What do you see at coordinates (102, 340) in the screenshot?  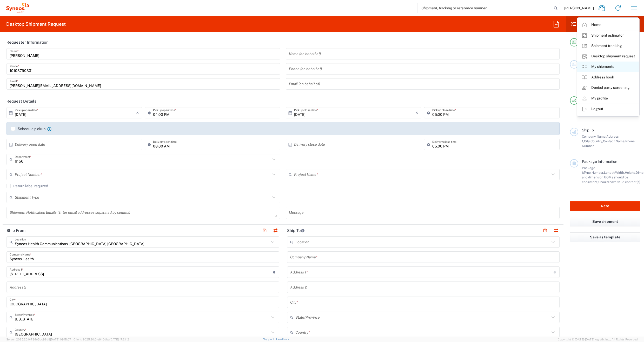 I see `span: Client: 2025.20.0-e640dba` at bounding box center [102, 340].